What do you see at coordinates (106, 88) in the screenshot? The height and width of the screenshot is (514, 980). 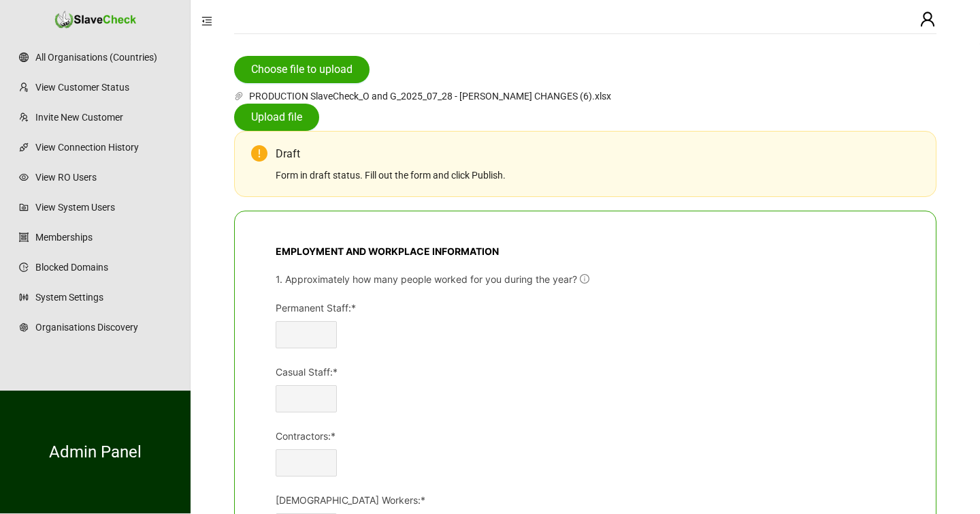 I see `a: View Customer Status` at bounding box center [106, 88].